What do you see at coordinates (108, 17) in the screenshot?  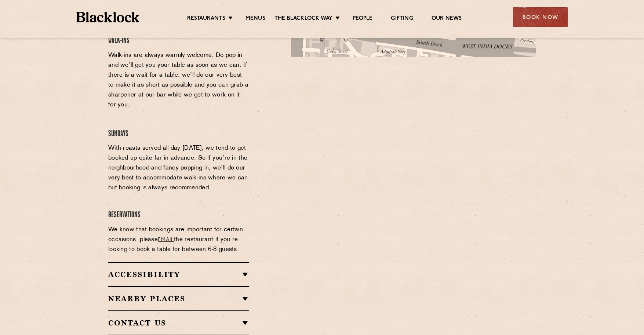 I see `img: BL_Textured_Logo-footer-cropped.svg` at bounding box center [108, 17].